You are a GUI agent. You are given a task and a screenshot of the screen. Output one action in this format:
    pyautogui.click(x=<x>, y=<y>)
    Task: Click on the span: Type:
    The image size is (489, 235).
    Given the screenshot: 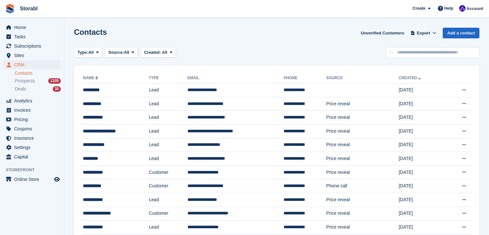 What is the action you would take?
    pyautogui.click(x=83, y=52)
    